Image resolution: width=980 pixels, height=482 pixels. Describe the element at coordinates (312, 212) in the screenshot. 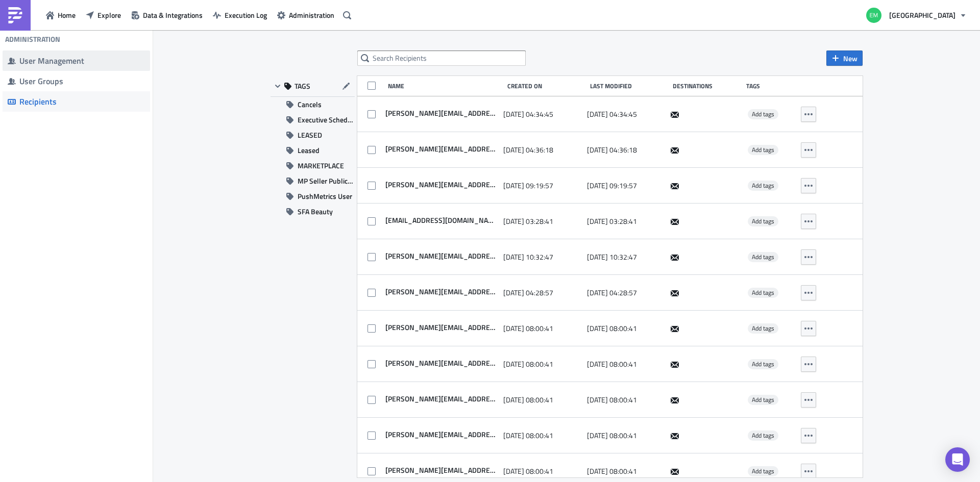

I see `button: SFA Beauty` at that location.